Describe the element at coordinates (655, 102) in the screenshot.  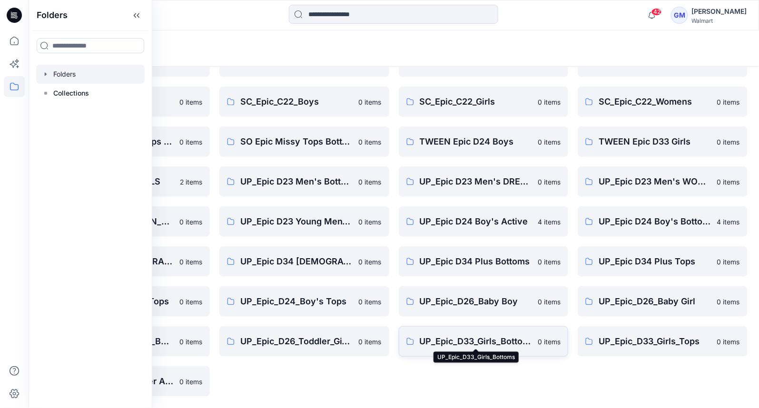
I see `p: SC_Epic_C22_Womens` at that location.